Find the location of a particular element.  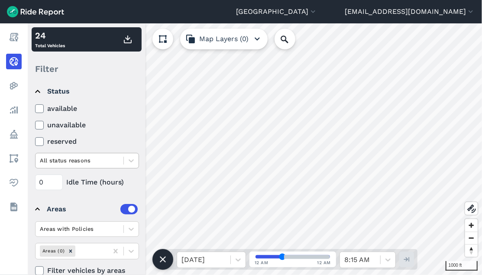

img: Ride Report is located at coordinates (36, 12).